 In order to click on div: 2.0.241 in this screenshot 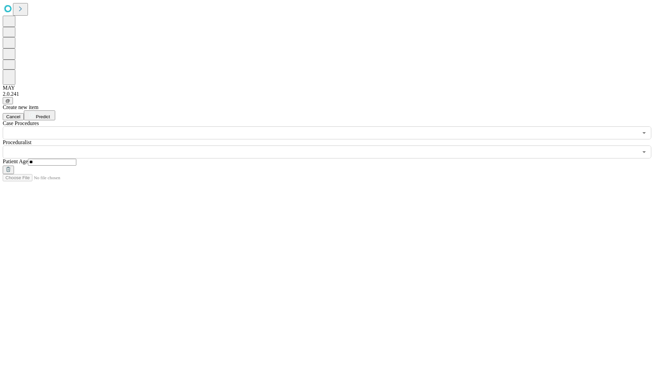, I will do `click(327, 94)`.